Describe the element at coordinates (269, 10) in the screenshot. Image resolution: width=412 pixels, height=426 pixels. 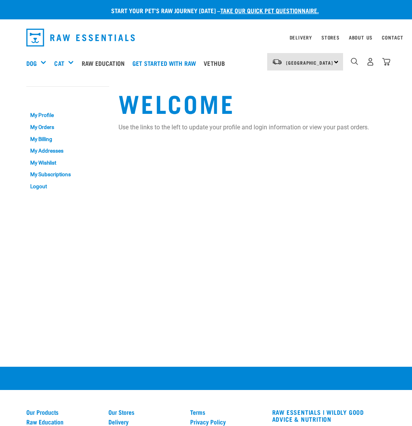
I see `a: take our quick pet questionnaire.` at that location.